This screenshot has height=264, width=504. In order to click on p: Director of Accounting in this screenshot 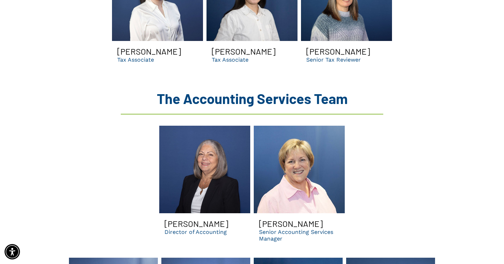, I will do `click(196, 232)`.